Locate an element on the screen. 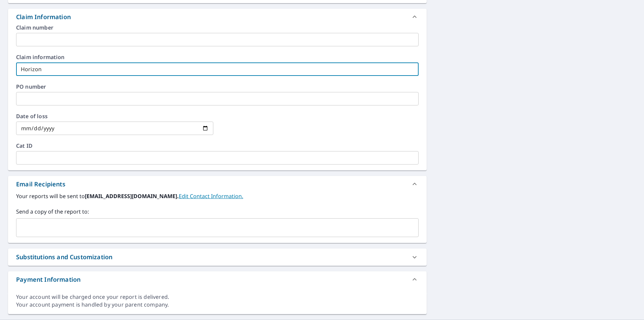  label: PO number is located at coordinates (217, 87).